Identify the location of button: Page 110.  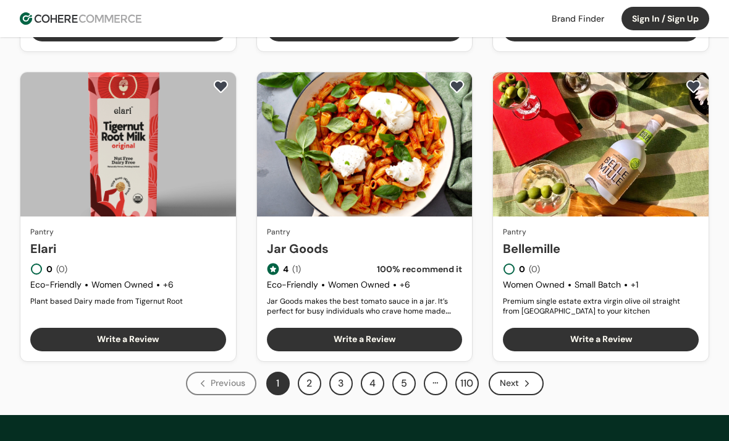
(467, 383).